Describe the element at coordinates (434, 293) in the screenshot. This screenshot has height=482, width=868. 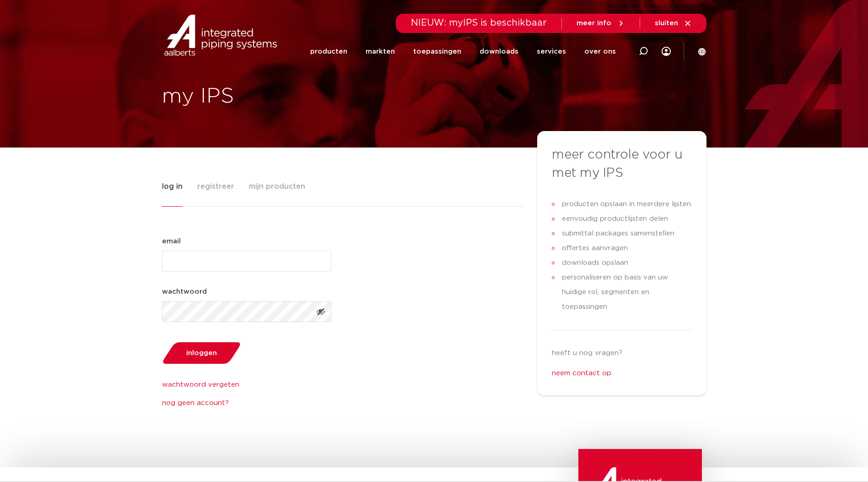
I see `div: Tabs. Open items met enter of spatie, sluit af met escape en navigeer met de pijltoetsen.` at that location.